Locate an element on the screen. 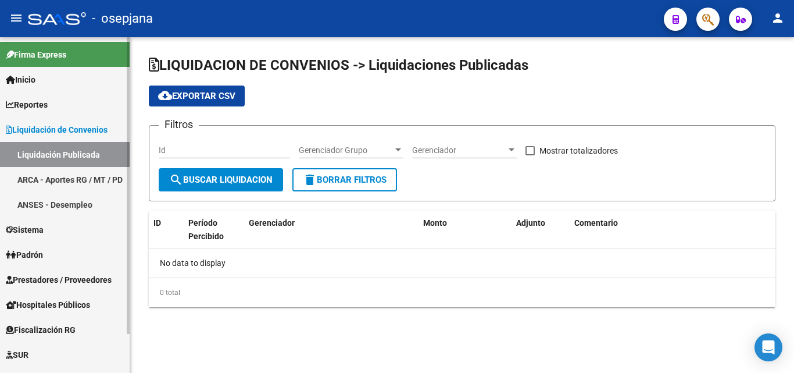 The width and height of the screenshot is (794, 373). span: Inicio is located at coordinates (20, 80).